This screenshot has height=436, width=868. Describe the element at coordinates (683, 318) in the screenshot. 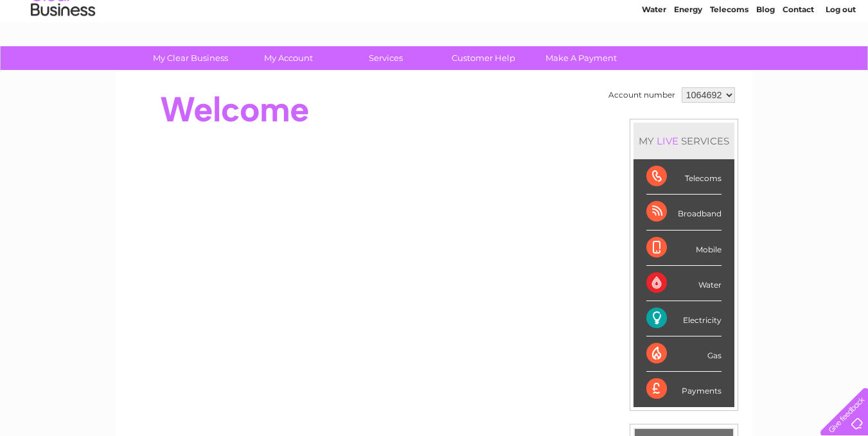

I see `div: Electricity` at that location.